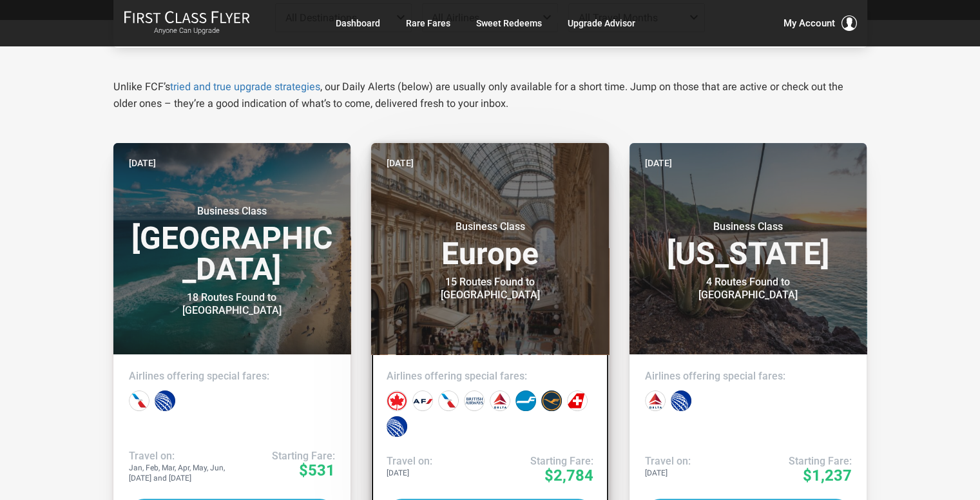 This screenshot has width=980, height=500. I want to click on a: Sweet Redeems, so click(509, 23).